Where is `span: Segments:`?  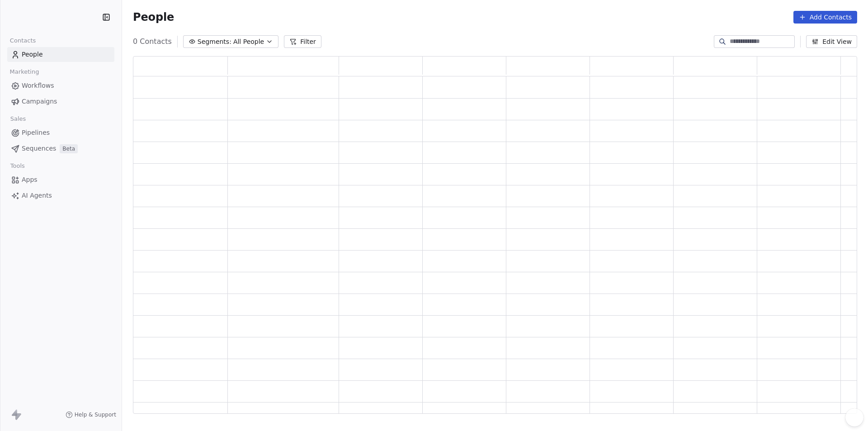
span: Segments: is located at coordinates (215, 42).